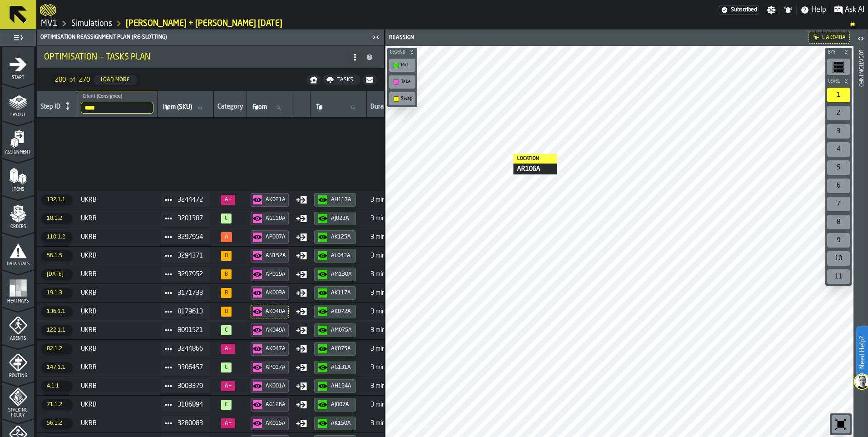 The height and width of the screenshot is (437, 868). What do you see at coordinates (813, 10) in the screenshot?
I see `label: button-toggle-Help` at bounding box center [813, 10].